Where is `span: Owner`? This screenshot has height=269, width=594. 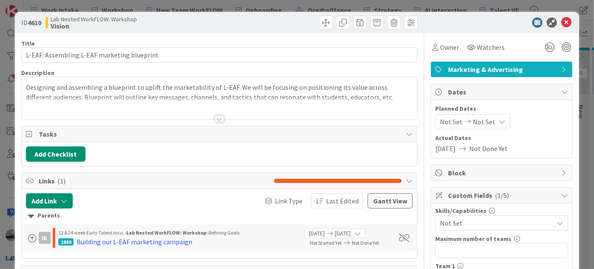 span: Owner is located at coordinates (450, 47).